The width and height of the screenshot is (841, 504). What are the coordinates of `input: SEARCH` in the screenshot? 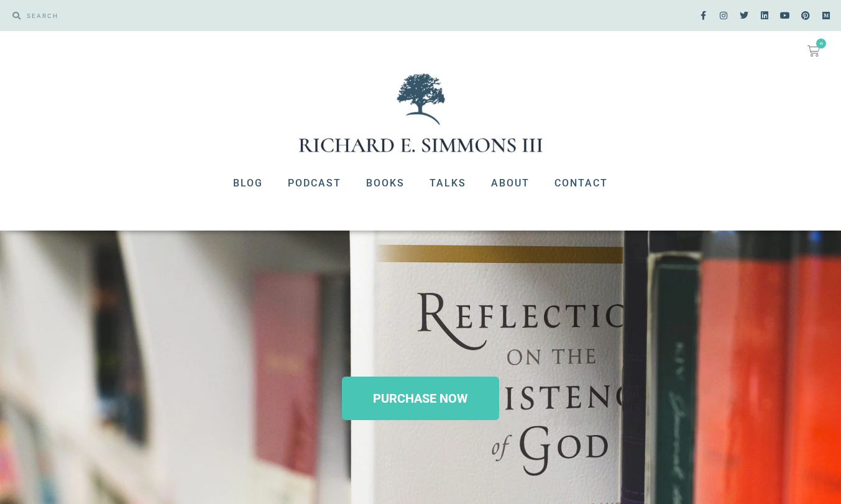 It's located at (217, 15).